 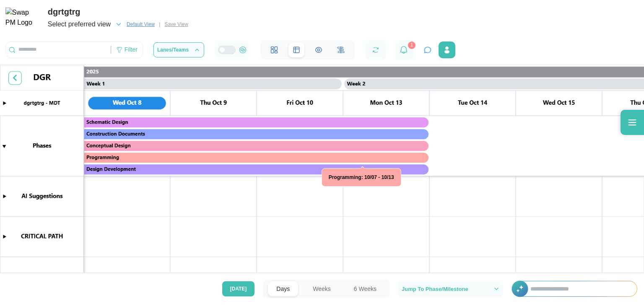 I want to click on button: Weeks, so click(x=322, y=289).